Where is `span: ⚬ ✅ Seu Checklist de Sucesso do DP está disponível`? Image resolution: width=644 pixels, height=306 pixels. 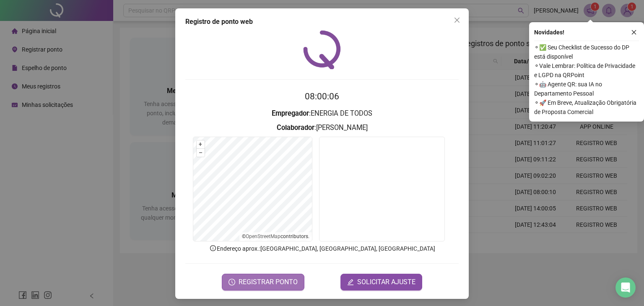 span: ⚬ ✅ Seu Checklist de Sucesso do DP está disponível is located at coordinates (587, 52).